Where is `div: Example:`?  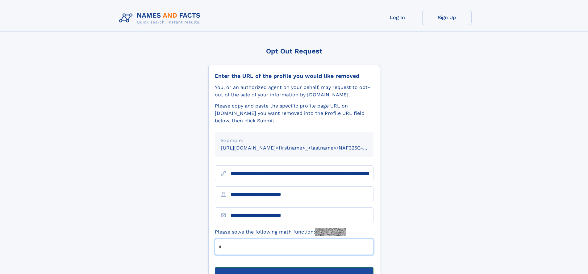
div: Example: is located at coordinates (294, 140).